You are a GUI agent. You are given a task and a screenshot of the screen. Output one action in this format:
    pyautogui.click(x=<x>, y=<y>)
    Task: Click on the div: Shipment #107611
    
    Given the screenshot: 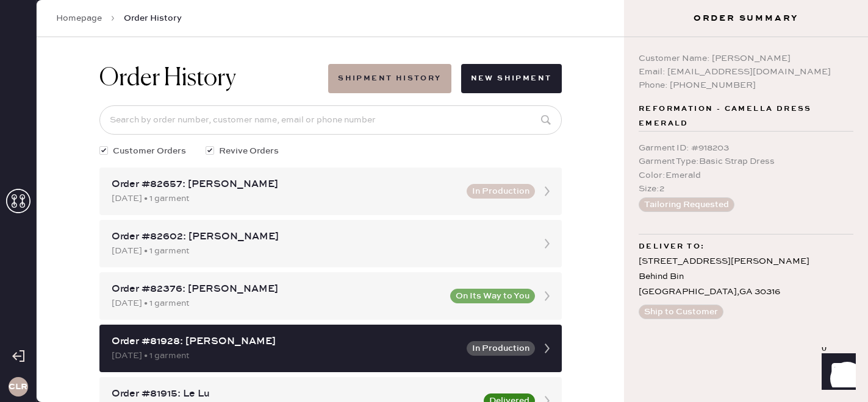 What is the action you would take?
    pyautogui.click(x=433, y=371)
    